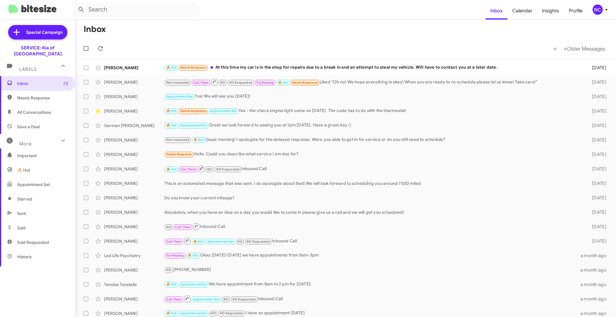 This screenshot has width=616, height=317. I want to click on h1: Inbox, so click(95, 29).